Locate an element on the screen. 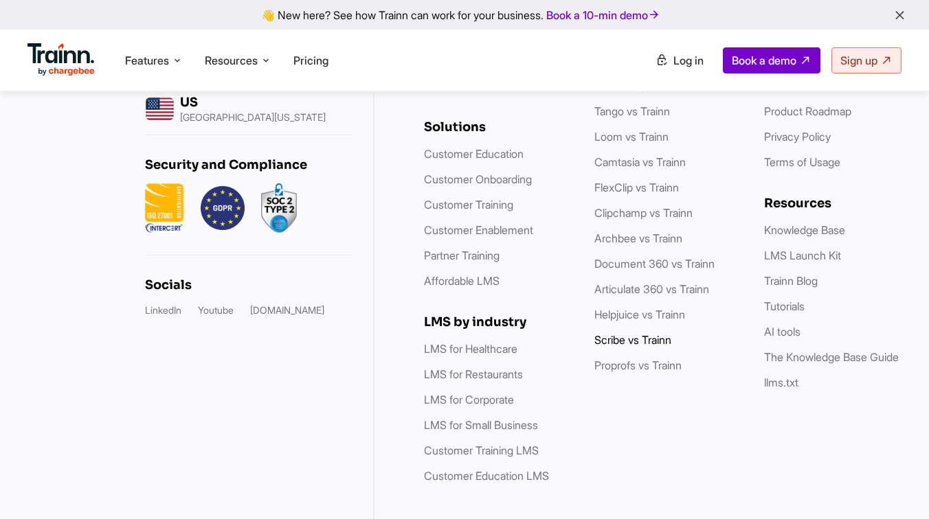 The image size is (929, 519). div: Resources is located at coordinates (835, 203).